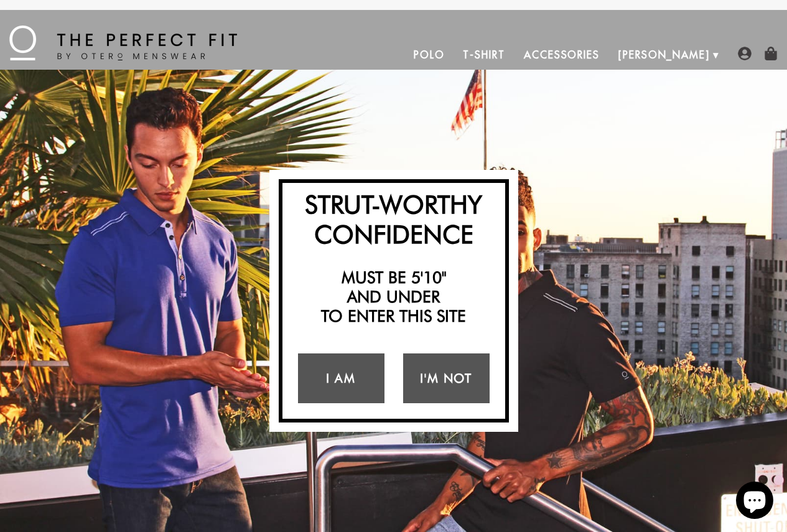 The image size is (787, 532). Describe the element at coordinates (745, 54) in the screenshot. I see `img: user-account-icon.png` at that location.